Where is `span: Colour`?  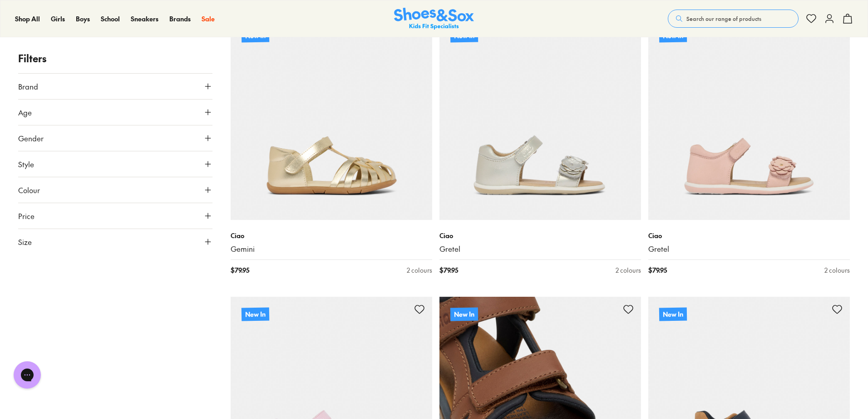 span: Colour is located at coordinates (29, 190).